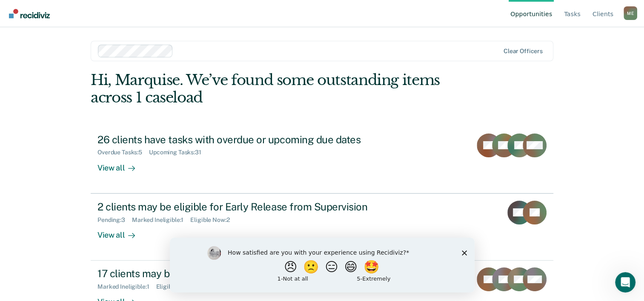  What do you see at coordinates (523, 51) in the screenshot?
I see `div: Clear officers` at bounding box center [523, 51].